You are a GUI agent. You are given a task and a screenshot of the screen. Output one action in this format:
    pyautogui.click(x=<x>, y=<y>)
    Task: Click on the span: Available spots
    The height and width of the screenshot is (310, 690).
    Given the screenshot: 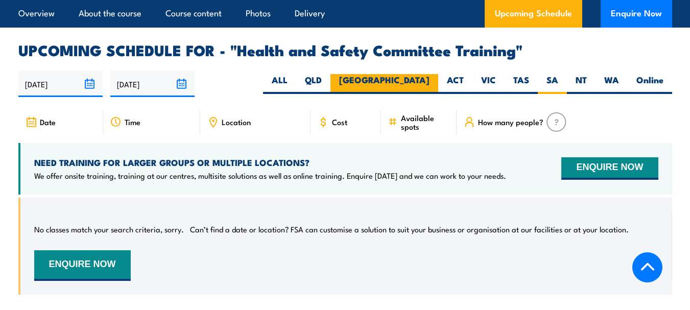 What is the action you would take?
    pyautogui.click(x=425, y=122)
    